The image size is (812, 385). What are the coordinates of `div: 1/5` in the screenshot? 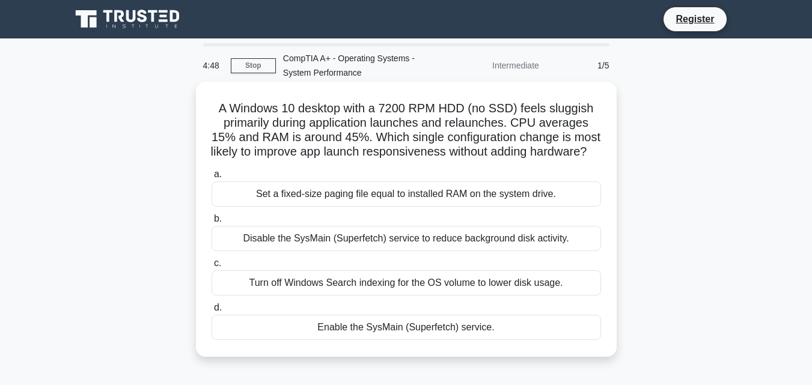 It's located at (581, 66).